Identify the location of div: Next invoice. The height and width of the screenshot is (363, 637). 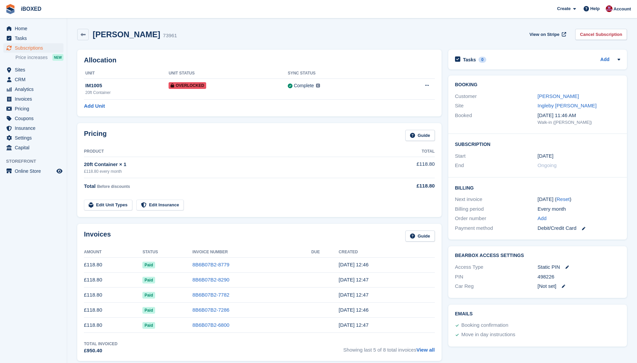
(496, 199).